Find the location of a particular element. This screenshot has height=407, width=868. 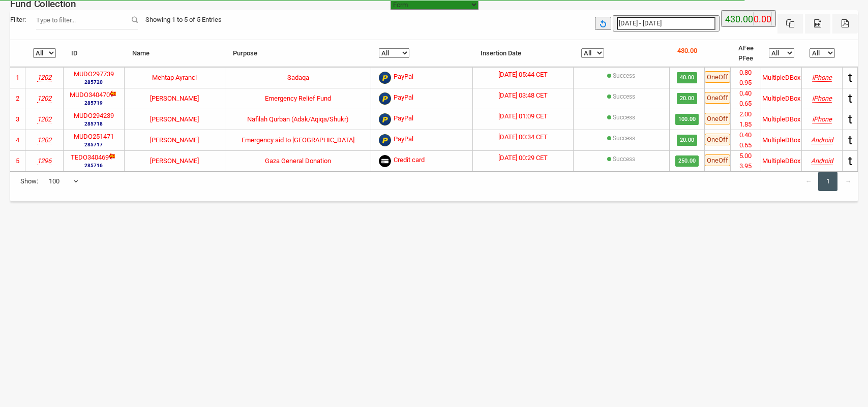

span: 40.00 is located at coordinates (687, 78).